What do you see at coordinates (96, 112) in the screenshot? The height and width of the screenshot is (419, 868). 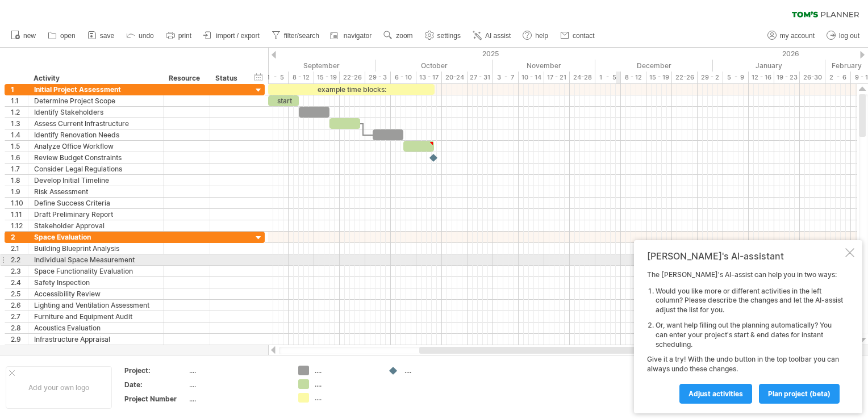 I see `div: Identify Stakeholders` at bounding box center [96, 112].